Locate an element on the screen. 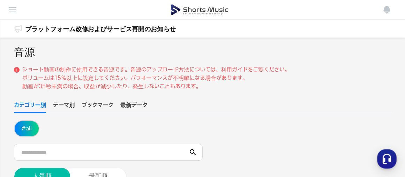 This screenshot has width=405, height=177. button: カテゴリー別 is located at coordinates (30, 107).